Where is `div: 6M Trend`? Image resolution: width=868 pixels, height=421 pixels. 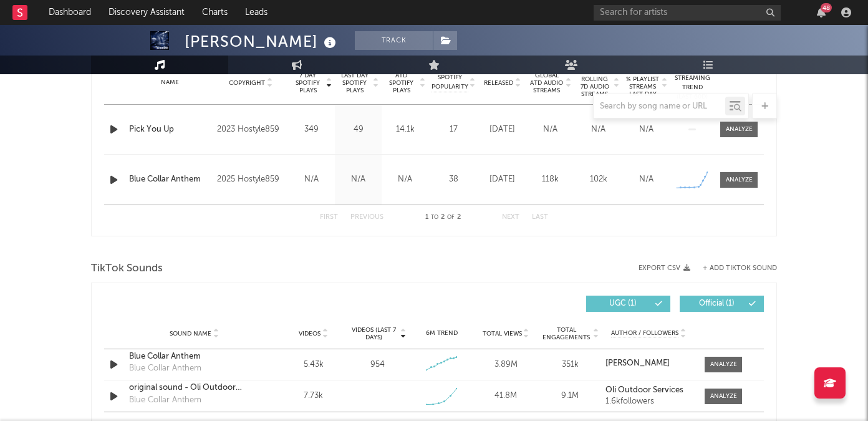 div: 6M Trend is located at coordinates (442, 333).